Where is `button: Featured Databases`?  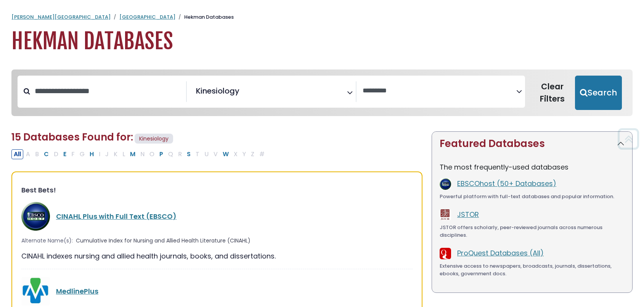 button: Featured Databases is located at coordinates (532, 144).